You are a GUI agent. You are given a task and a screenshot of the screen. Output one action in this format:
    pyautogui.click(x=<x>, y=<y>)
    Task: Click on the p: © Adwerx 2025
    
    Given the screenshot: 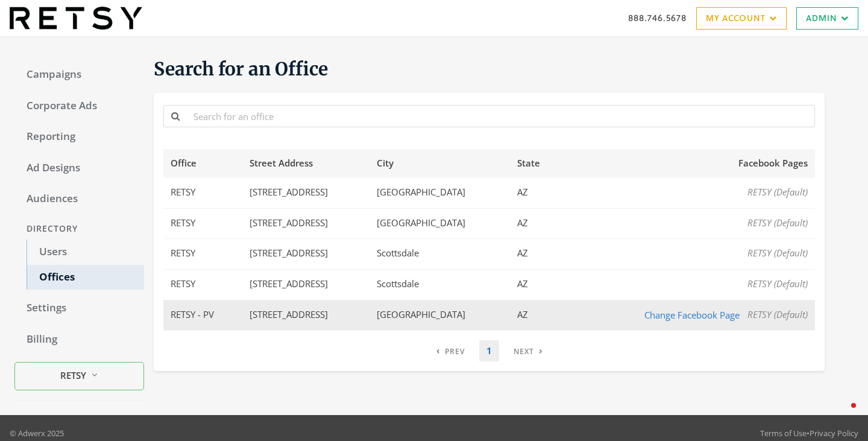 What is the action you would take?
    pyautogui.click(x=37, y=433)
    